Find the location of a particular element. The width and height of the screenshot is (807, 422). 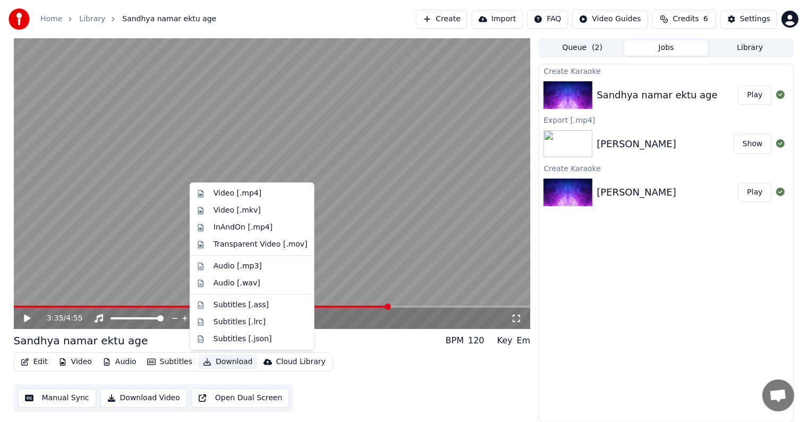

div: Subtitles [.ass] is located at coordinates (241, 305).